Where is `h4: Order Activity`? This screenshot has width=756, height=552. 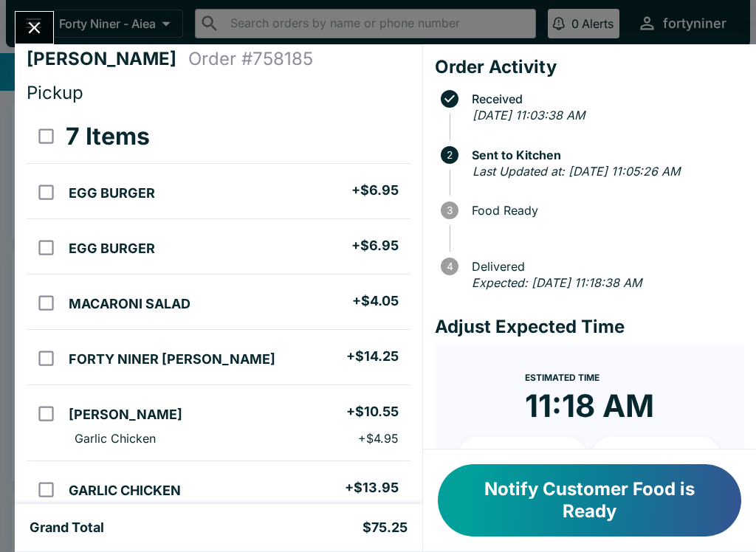 h4: Order Activity is located at coordinates (589, 68).